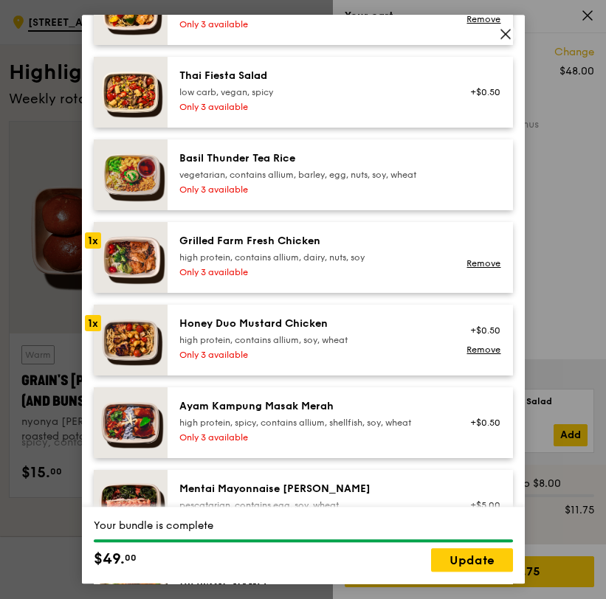  Describe the element at coordinates (311, 241) in the screenshot. I see `div: Grilled Farm Fresh Chicken` at that location.